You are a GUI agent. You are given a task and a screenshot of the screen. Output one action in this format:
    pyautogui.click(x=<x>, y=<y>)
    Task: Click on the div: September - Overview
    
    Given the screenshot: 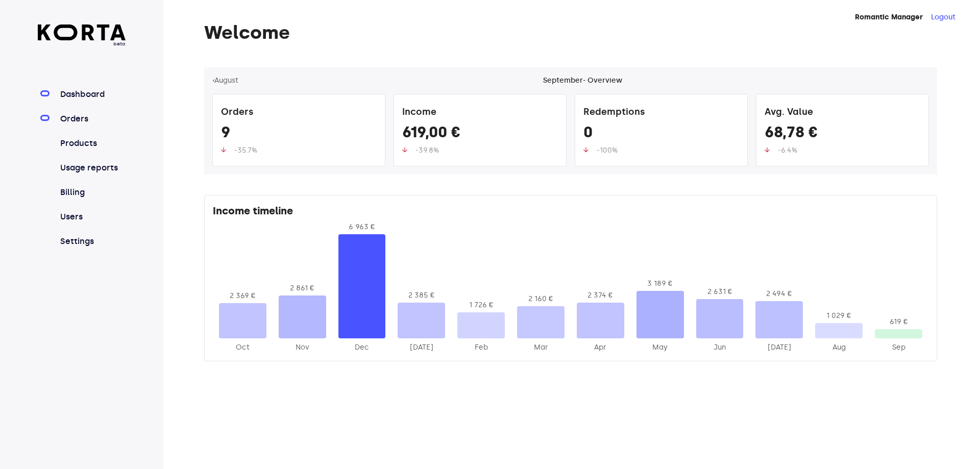 What is the action you would take?
    pyautogui.click(x=582, y=80)
    